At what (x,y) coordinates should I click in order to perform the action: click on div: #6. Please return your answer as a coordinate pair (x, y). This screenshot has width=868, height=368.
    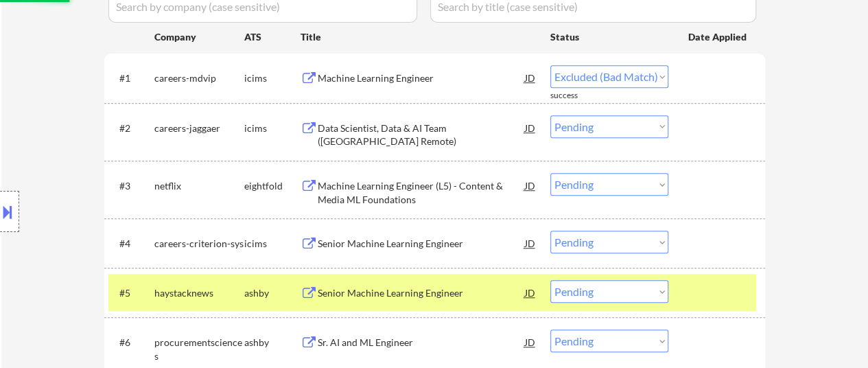
    Looking at the image, I should click on (131, 343).